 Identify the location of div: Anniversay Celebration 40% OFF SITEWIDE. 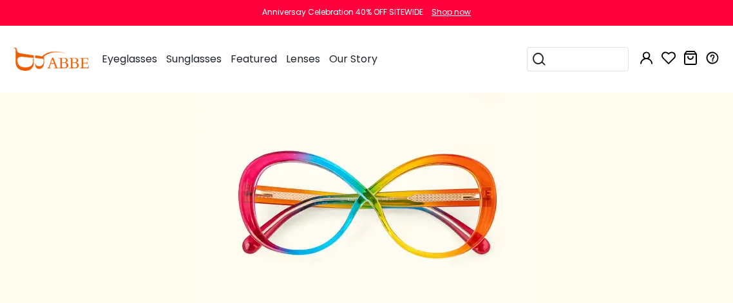
(343, 12).